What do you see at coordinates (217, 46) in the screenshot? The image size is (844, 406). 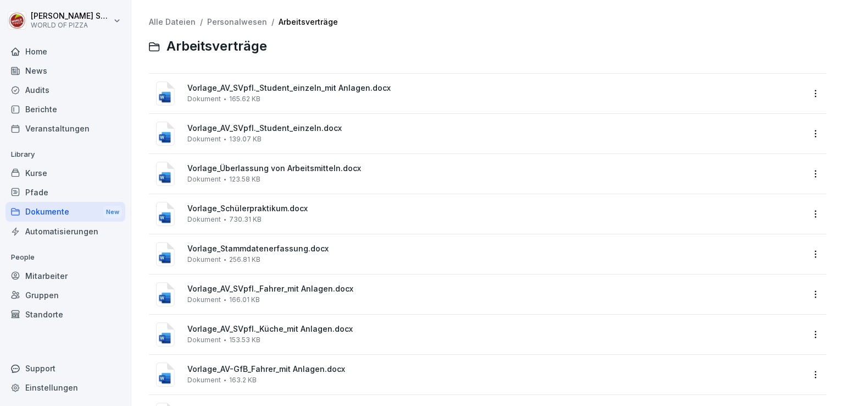 I see `span: Arbeitsverträge` at bounding box center [217, 46].